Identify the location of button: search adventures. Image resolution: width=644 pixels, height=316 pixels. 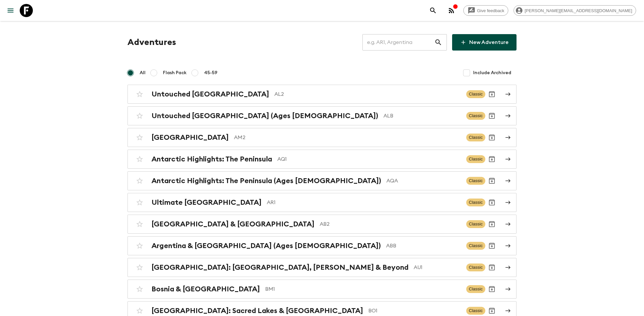
(433, 11).